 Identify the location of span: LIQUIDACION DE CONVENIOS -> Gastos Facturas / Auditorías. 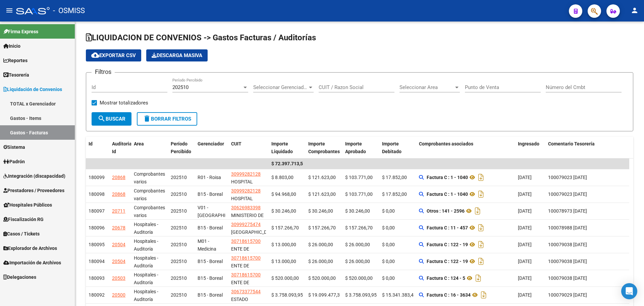
(201, 37).